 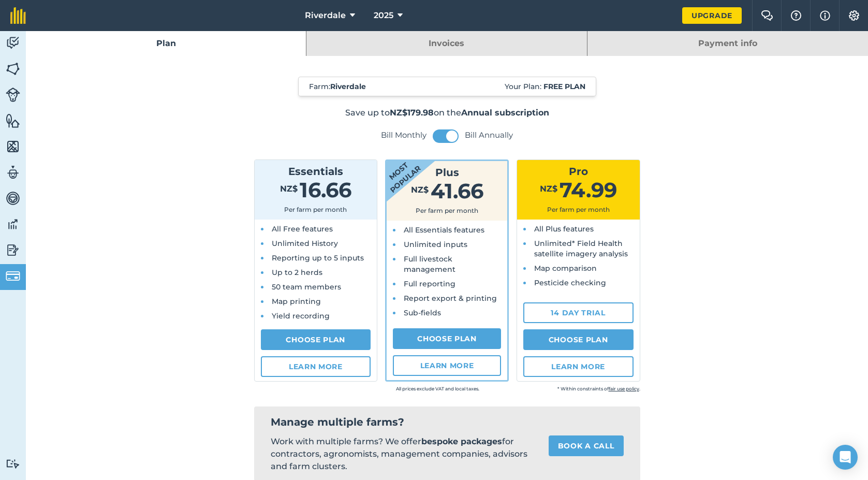 What do you see at coordinates (624, 388) in the screenshot?
I see `a: fair use policy` at bounding box center [624, 388].